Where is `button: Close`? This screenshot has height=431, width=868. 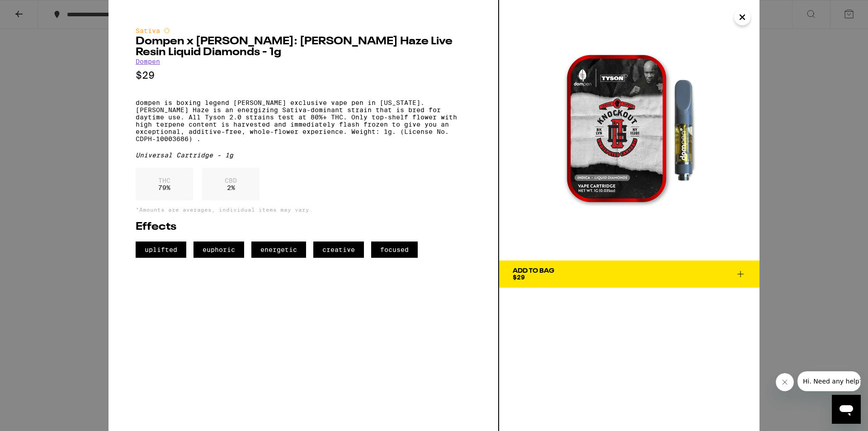 button: Close is located at coordinates (742, 17).